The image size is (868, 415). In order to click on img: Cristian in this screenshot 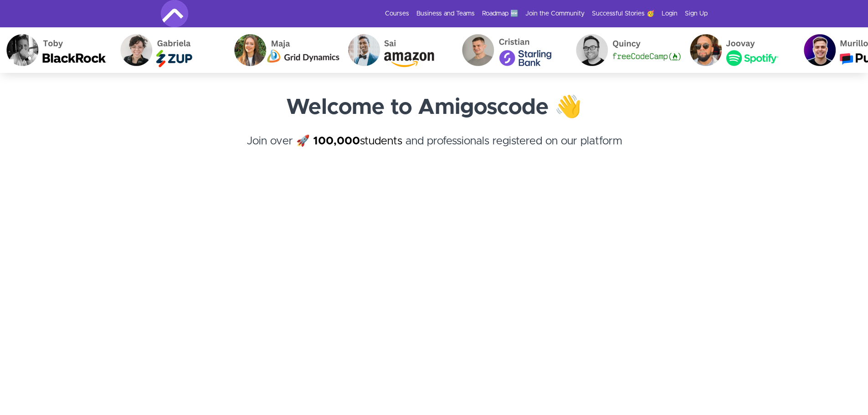, I will do `click(502, 50)`.